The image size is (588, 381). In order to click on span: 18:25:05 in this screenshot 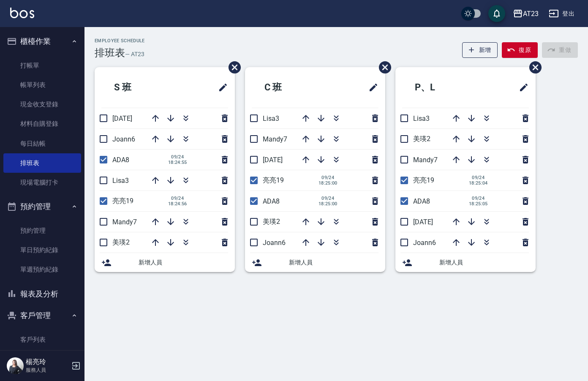, I will do `click(478, 204)`.